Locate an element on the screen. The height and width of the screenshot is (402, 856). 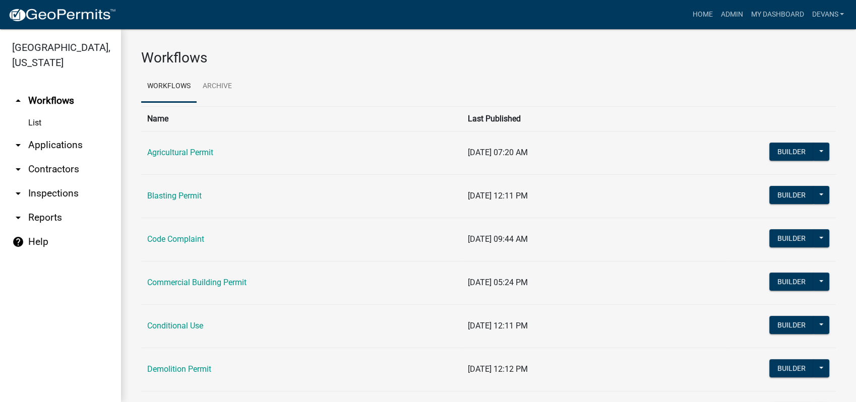
a: Admin is located at coordinates (731, 15).